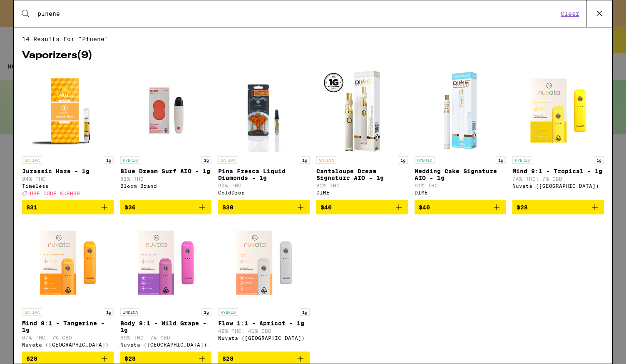 The width and height of the screenshot is (626, 364). I want to click on a: Open page for Wedding Cake Signature AIO - 1g from DIME, so click(460, 135).